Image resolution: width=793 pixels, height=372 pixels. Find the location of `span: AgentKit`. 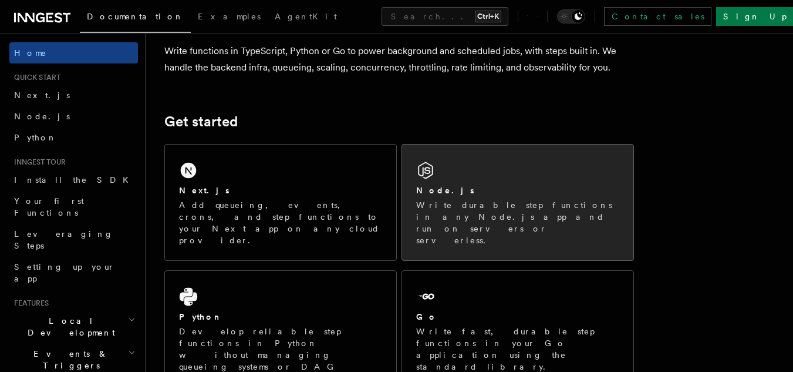

span: AgentKit is located at coordinates (306, 16).